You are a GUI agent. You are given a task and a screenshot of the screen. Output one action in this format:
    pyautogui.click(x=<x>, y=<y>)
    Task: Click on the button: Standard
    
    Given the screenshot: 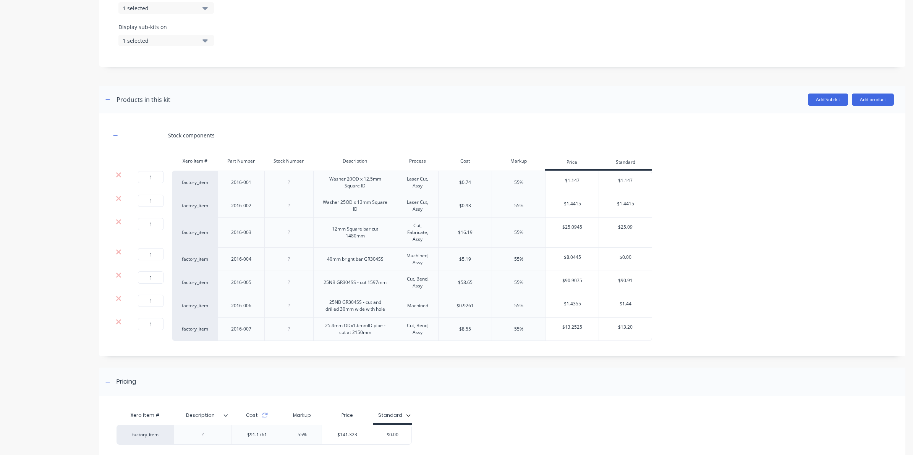 What is the action you would take?
    pyautogui.click(x=394, y=415)
    